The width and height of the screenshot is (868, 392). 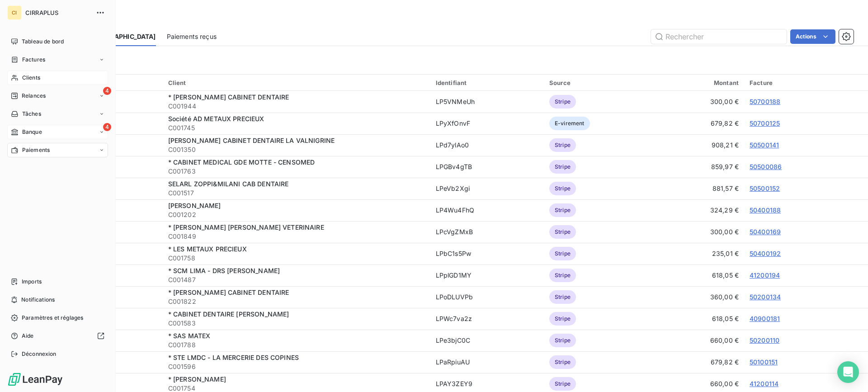 I want to click on div: CI, so click(x=14, y=13).